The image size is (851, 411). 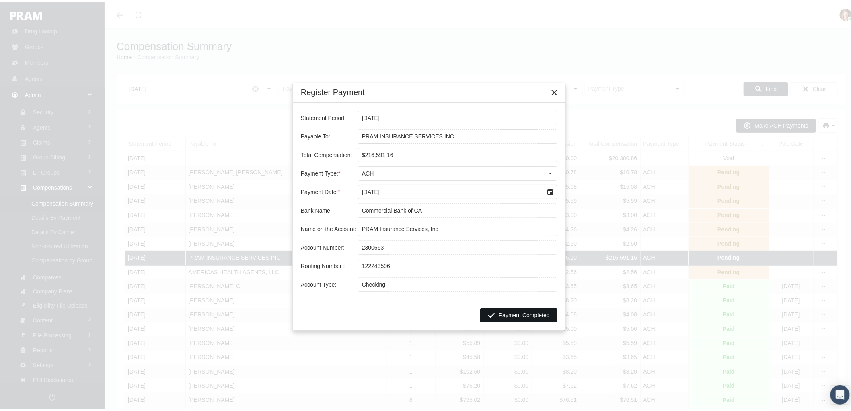 I want to click on div: Open Intercom Messenger, so click(x=840, y=393).